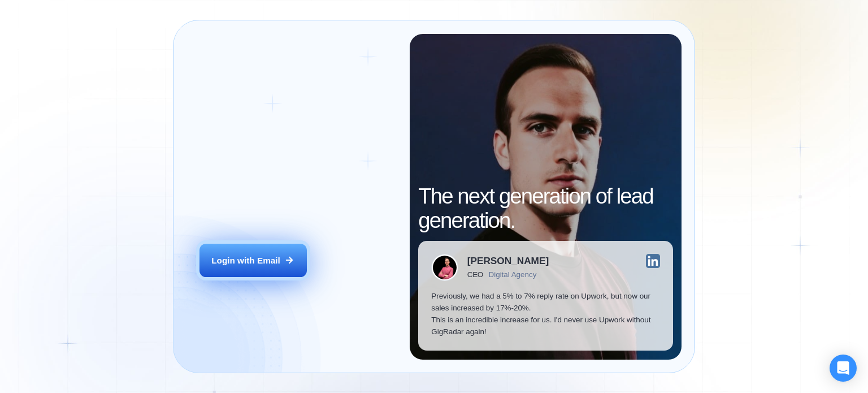 This screenshot has height=393, width=868. I want to click on button: Login with Email, so click(253, 261).